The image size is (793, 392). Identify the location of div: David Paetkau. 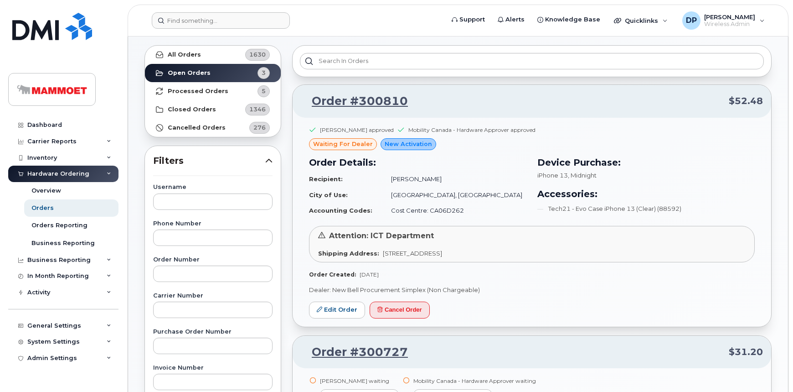
(724, 21).